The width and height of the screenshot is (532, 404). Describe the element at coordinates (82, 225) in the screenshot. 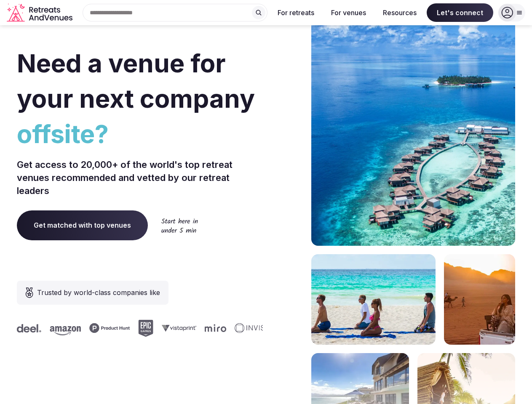

I see `span: Get matched with top venues` at that location.